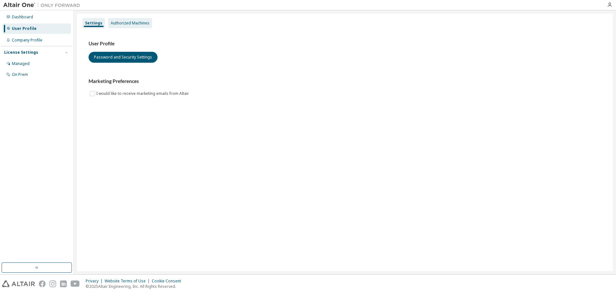  What do you see at coordinates (168, 281) in the screenshot?
I see `div: Cookie Consent` at bounding box center [168, 281].